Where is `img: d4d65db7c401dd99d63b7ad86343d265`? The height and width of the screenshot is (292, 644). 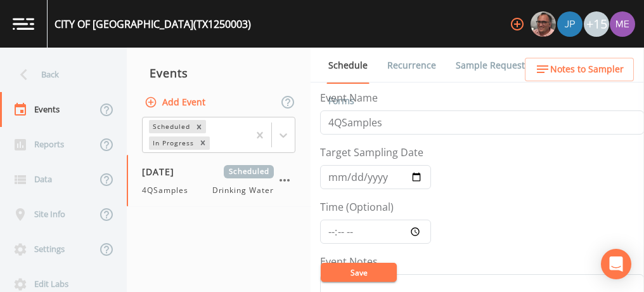
img: d4d65db7c401dd99d63b7ad86343d265 is located at coordinates (623, 24).